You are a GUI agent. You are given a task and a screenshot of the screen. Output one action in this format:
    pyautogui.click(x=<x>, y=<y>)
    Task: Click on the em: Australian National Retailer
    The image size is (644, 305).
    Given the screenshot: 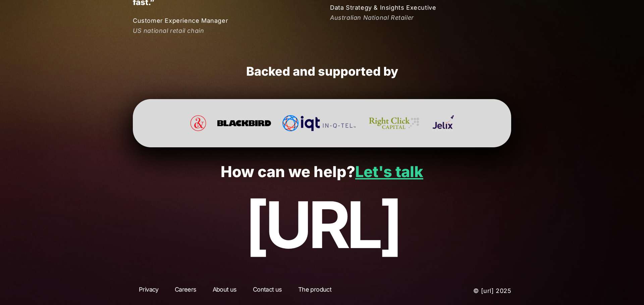 What is the action you would take?
    pyautogui.click(x=372, y=17)
    